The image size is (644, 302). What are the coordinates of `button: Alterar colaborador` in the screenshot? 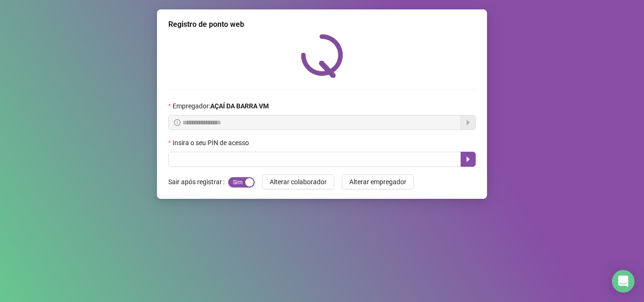 It's located at (298, 182).